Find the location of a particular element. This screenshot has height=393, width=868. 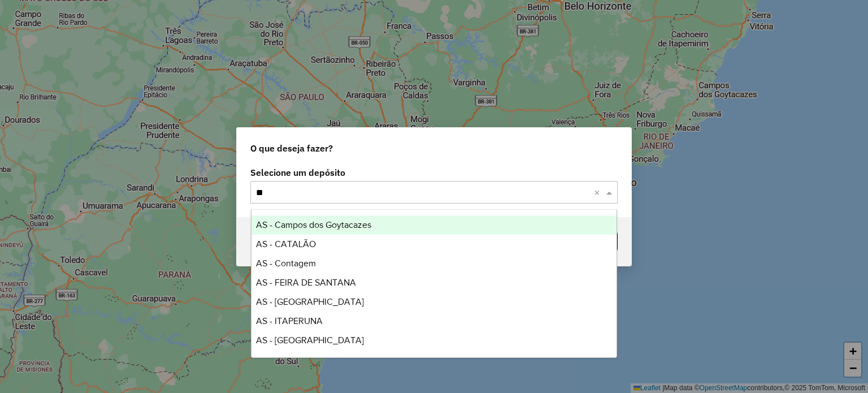

label: Selecione um depósito is located at coordinates (434, 172).